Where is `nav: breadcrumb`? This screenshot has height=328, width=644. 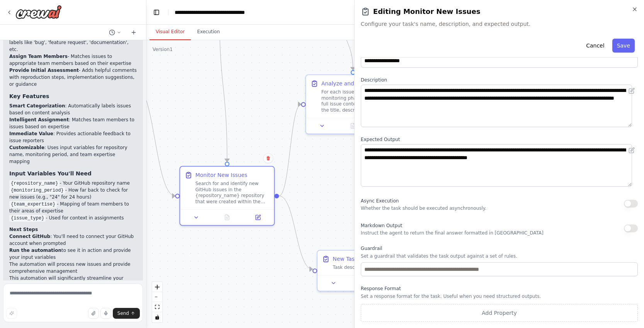
nav: breadcrumb is located at coordinates (227, 12).